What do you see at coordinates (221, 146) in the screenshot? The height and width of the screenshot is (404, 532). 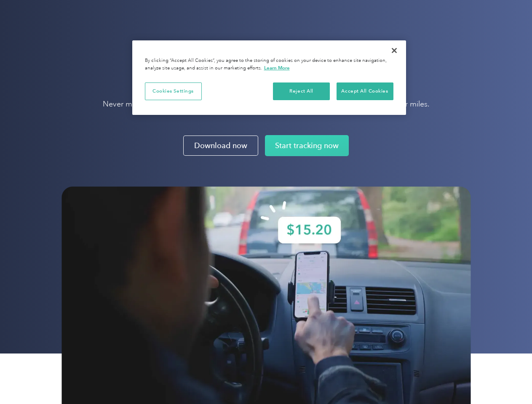 I see `a: Download now` at bounding box center [221, 146].